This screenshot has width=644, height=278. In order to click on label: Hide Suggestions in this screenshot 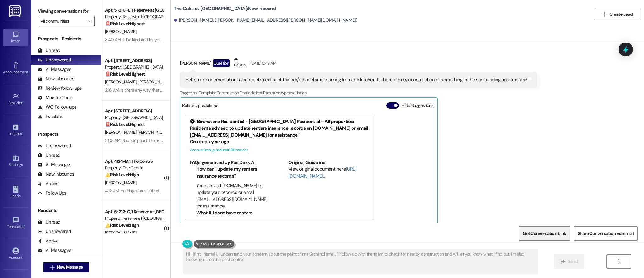, I will do `click(417, 106)`.